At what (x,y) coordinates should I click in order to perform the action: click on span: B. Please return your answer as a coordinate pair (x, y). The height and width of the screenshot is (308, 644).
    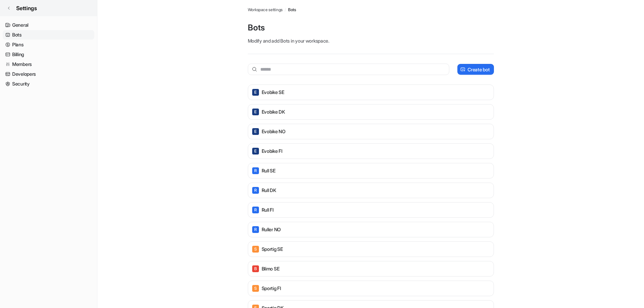
    Looking at the image, I should click on (255, 269).